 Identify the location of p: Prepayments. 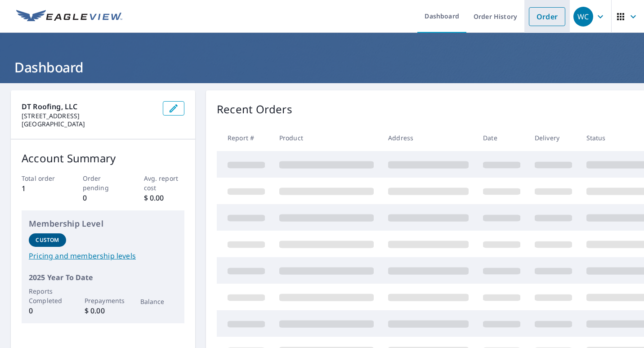
(103, 300).